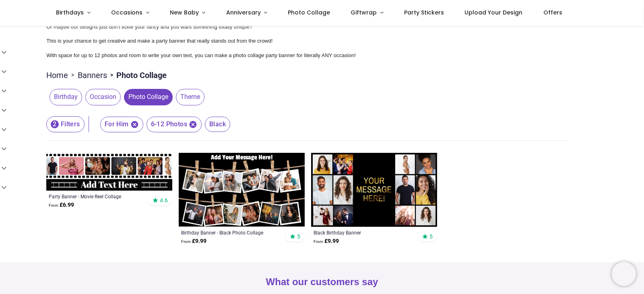 Image resolution: width=644 pixels, height=294 pixels. What do you see at coordinates (217, 124) in the screenshot?
I see `span: Black` at bounding box center [217, 124].